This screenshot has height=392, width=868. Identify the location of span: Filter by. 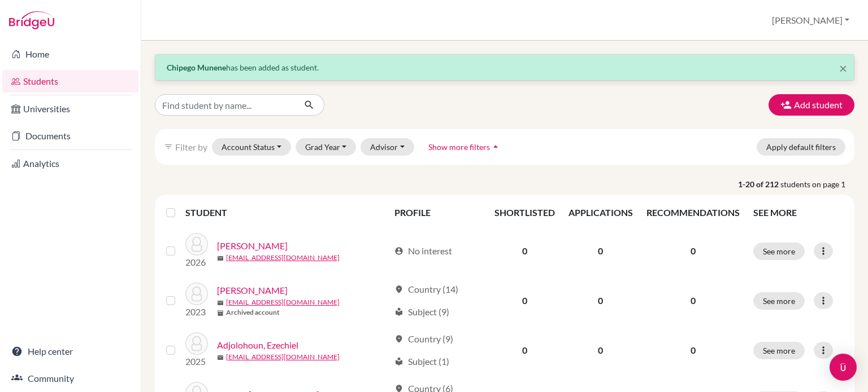
(191, 147).